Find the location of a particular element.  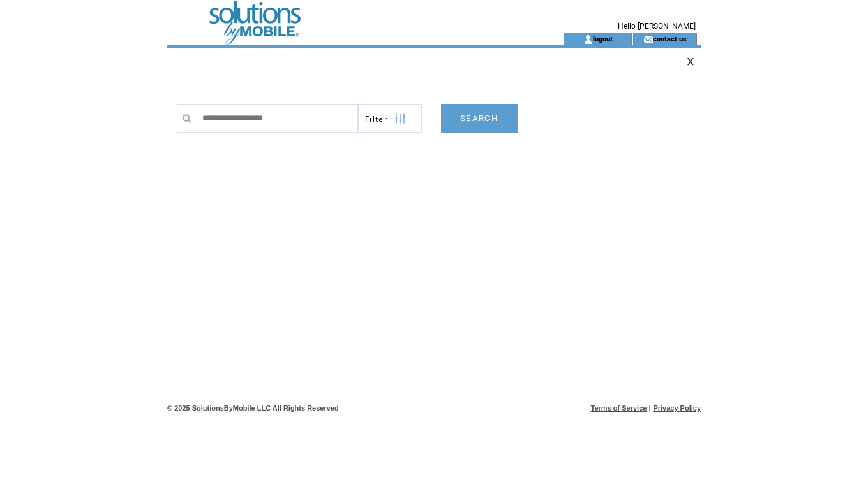

a: contact us is located at coordinates (669, 39).